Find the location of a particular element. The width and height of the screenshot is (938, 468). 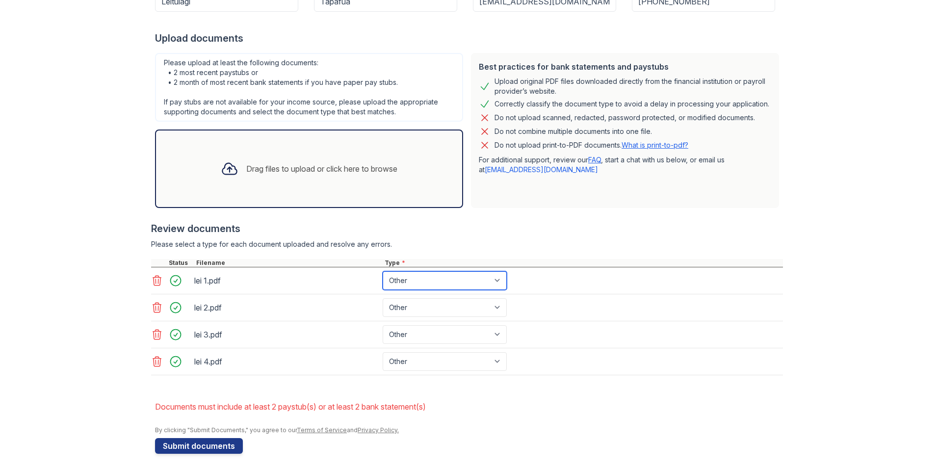

button: Submit documents is located at coordinates (199, 446).